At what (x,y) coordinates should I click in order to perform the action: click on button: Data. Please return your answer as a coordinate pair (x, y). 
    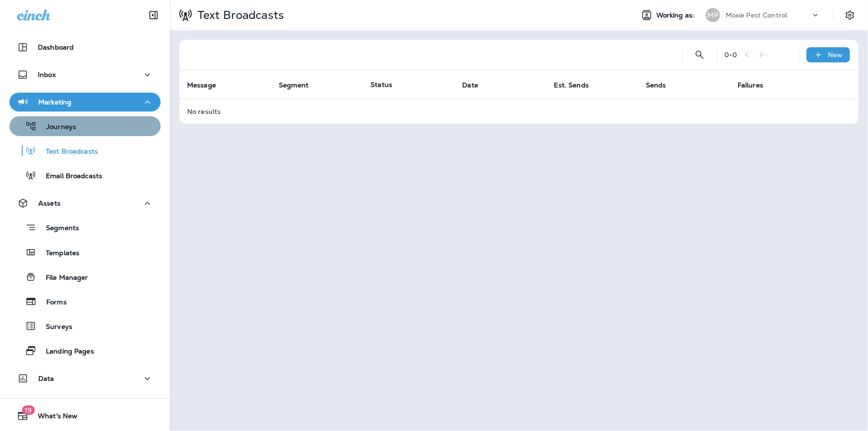
    Looking at the image, I should click on (85, 379).